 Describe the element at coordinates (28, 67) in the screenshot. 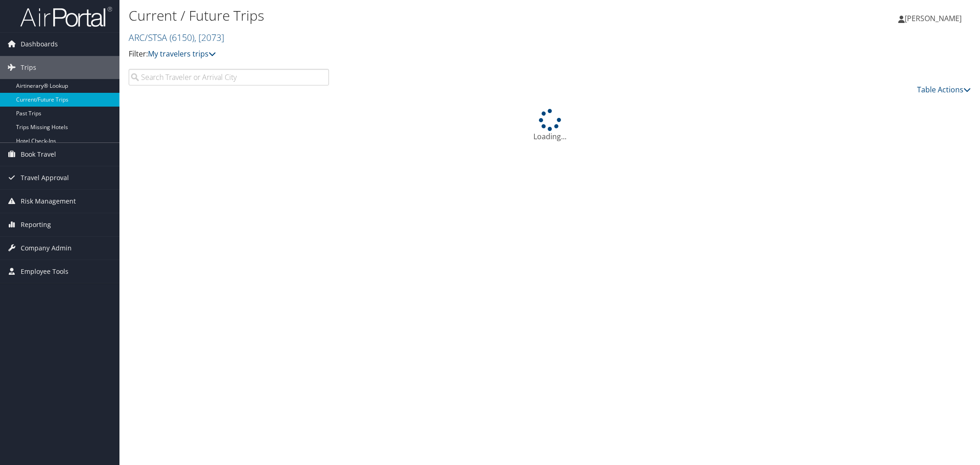

I see `span: Trips` at that location.